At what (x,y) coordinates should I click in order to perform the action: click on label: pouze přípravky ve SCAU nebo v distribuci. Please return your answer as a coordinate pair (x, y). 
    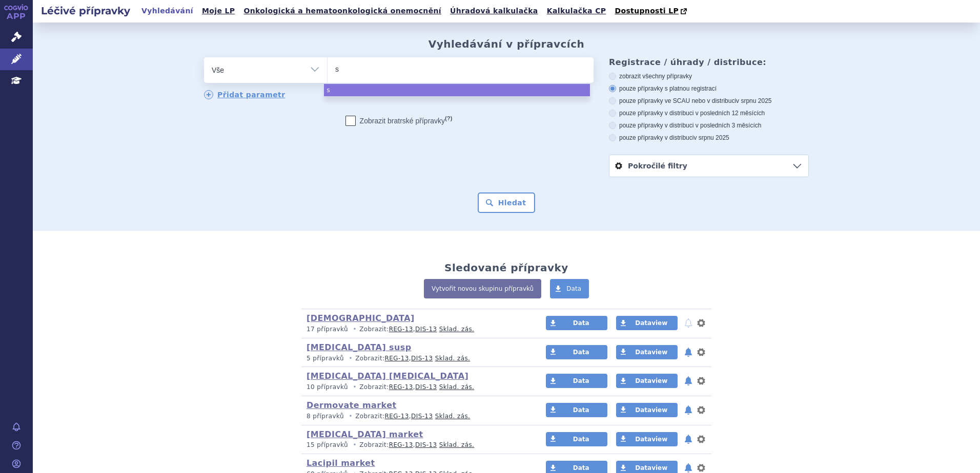
    Looking at the image, I should click on (709, 101).